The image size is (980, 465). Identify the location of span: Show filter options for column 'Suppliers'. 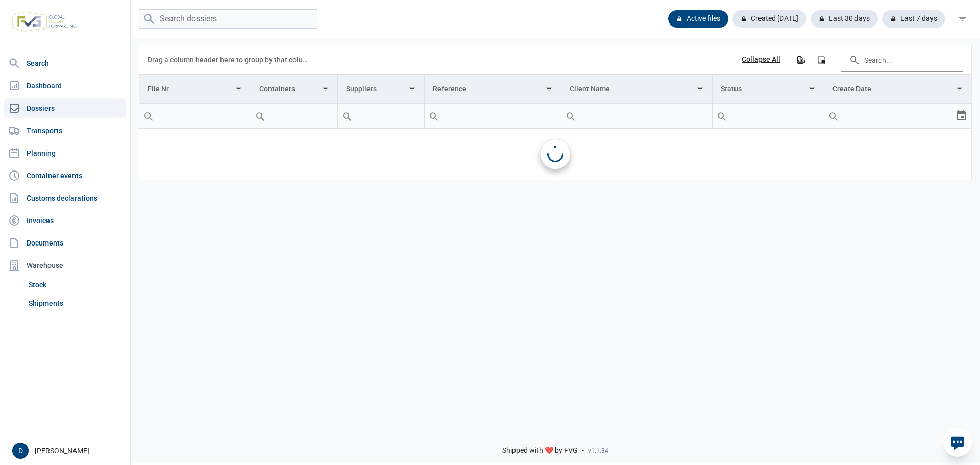
(412, 88).